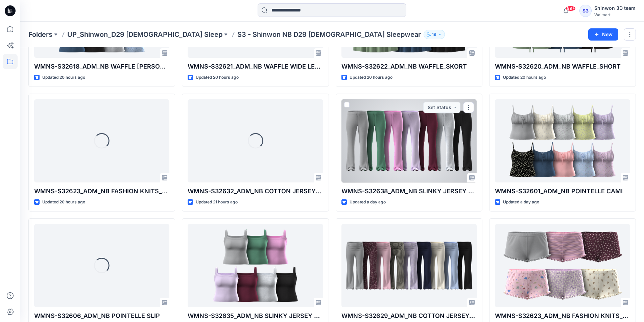 Image resolution: width=644 pixels, height=322 pixels. Describe the element at coordinates (615, 14) in the screenshot. I see `div: Walmart` at that location.